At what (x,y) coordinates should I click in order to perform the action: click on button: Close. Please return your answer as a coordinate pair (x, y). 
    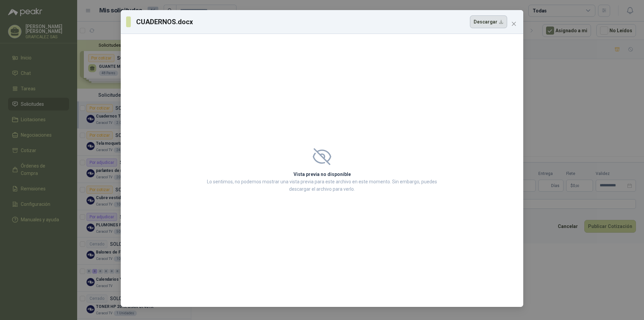
    Looking at the image, I should click on (514, 24).